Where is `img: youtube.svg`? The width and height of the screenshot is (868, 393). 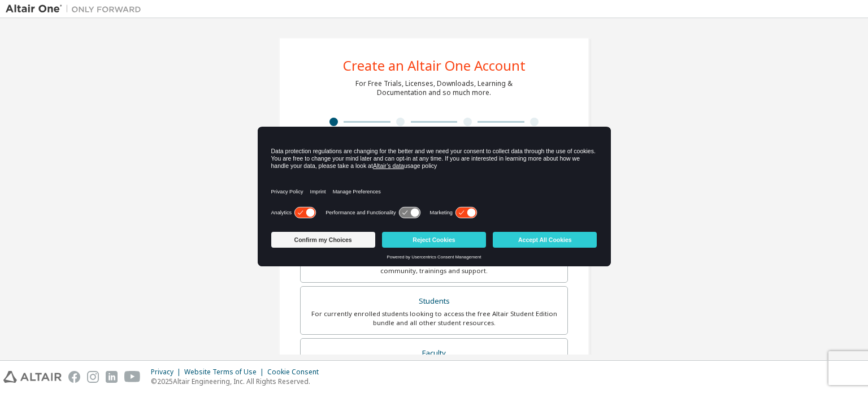
img: youtube.svg is located at coordinates (132, 377).